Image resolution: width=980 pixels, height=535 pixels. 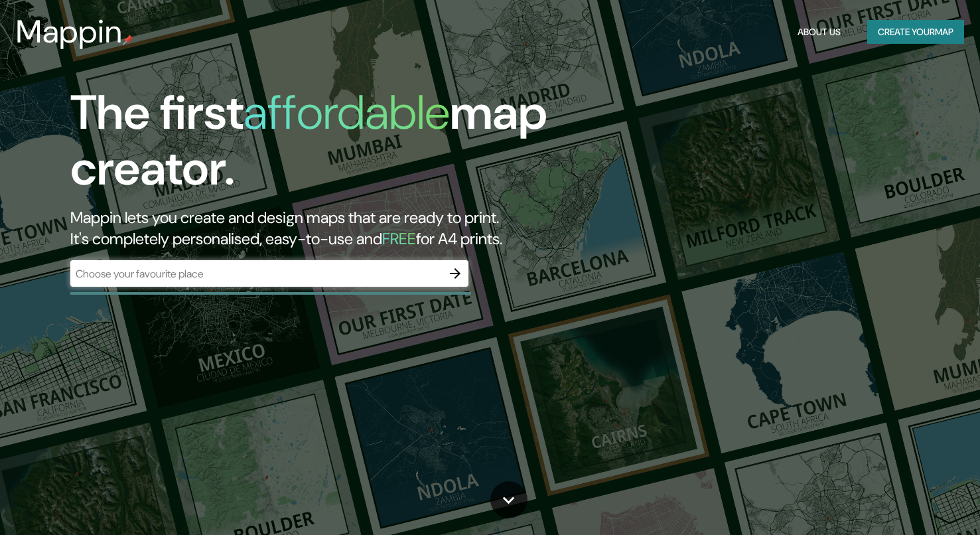 I want to click on h1: The first map creator., so click(x=315, y=146).